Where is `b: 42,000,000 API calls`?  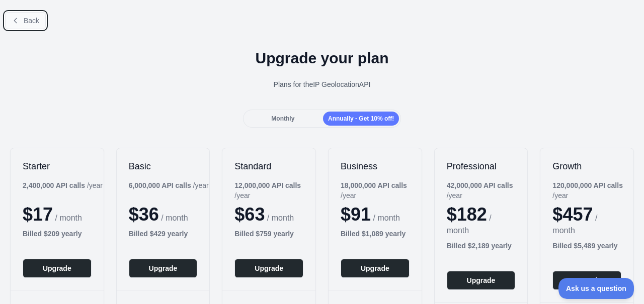 b: 42,000,000 API calls is located at coordinates (480, 186).